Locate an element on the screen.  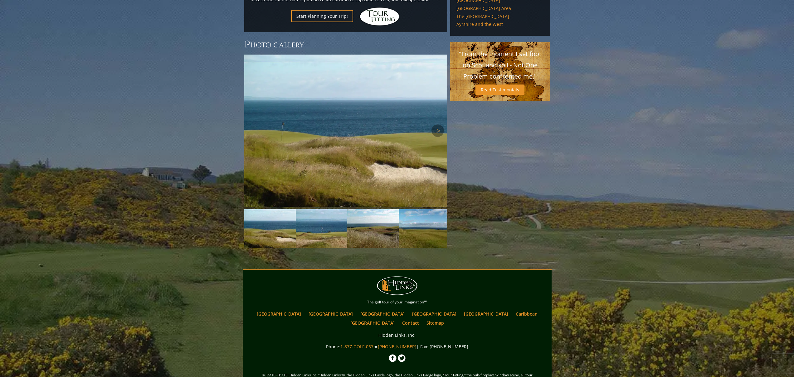
a: Ayrshire and the West is located at coordinates (500, 24).